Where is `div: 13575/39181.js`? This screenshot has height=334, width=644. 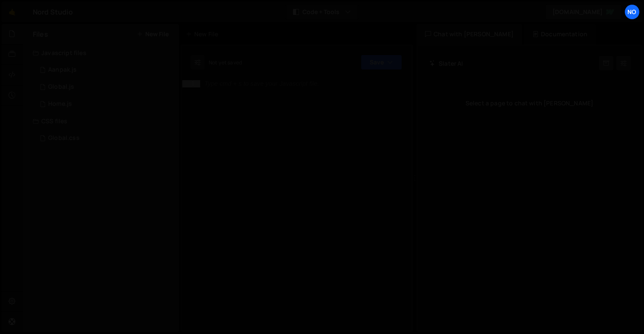 div: 13575/39181.js is located at coordinates (106, 104).